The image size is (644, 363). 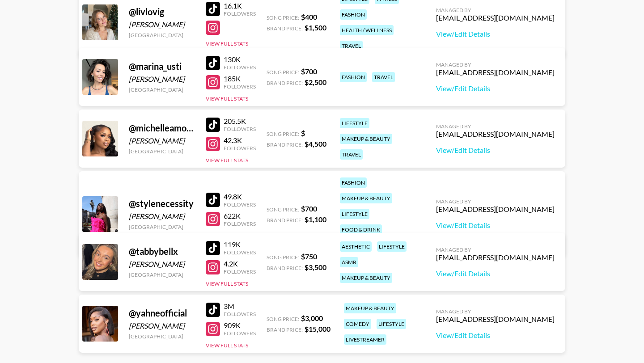 I want to click on div: @ yahneofficial, so click(x=162, y=313).